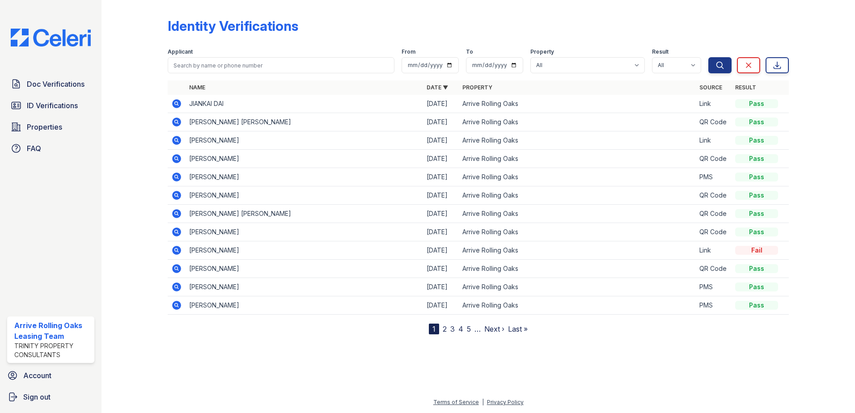  What do you see at coordinates (304, 104) in the screenshot?
I see `td: JIANKAI DAI` at bounding box center [304, 104].